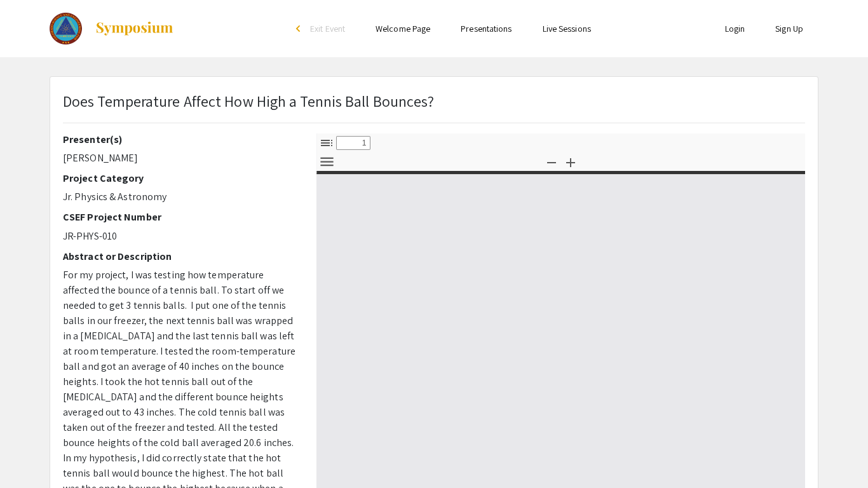  What do you see at coordinates (134, 29) in the screenshot?
I see `img: Symposium by ForagerOne` at bounding box center [134, 29].